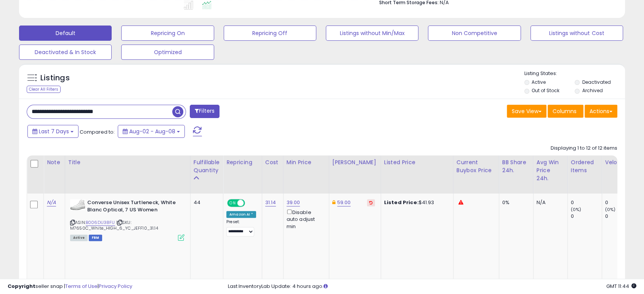 This screenshot has height=294, width=644. What do you see at coordinates (516, 166) in the screenshot?
I see `div: BB Share 24h.` at bounding box center [516, 166].